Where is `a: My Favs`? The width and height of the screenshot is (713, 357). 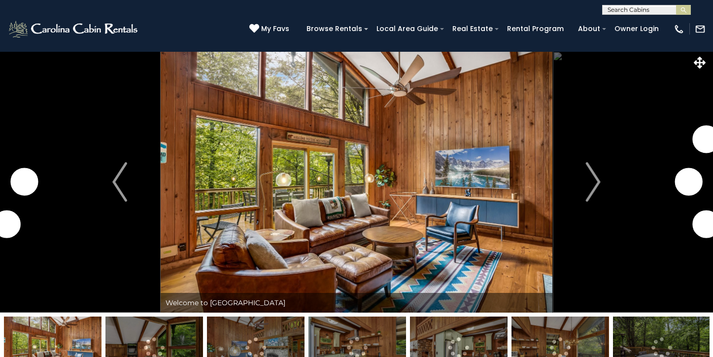
a: My Favs is located at coordinates (271, 29).